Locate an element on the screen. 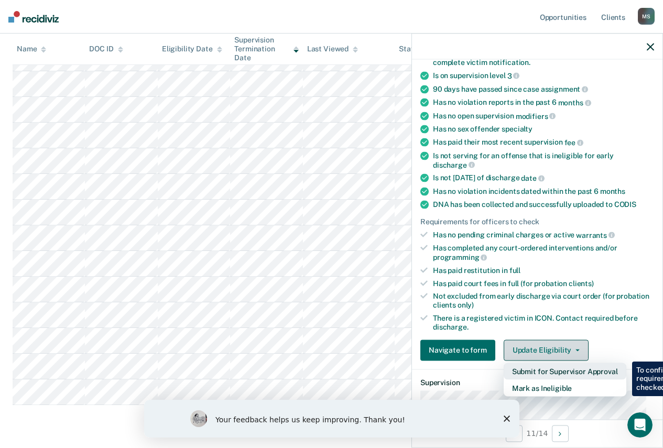 This screenshot has width=663, height=448. div: Has no sex offender is located at coordinates (544, 129).